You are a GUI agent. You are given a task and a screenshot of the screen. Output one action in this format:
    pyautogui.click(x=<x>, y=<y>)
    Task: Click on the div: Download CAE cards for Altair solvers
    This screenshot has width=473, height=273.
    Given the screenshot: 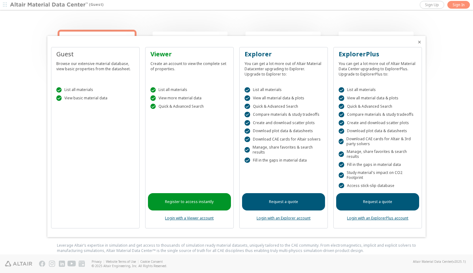 What is the action you would take?
    pyautogui.click(x=284, y=139)
    